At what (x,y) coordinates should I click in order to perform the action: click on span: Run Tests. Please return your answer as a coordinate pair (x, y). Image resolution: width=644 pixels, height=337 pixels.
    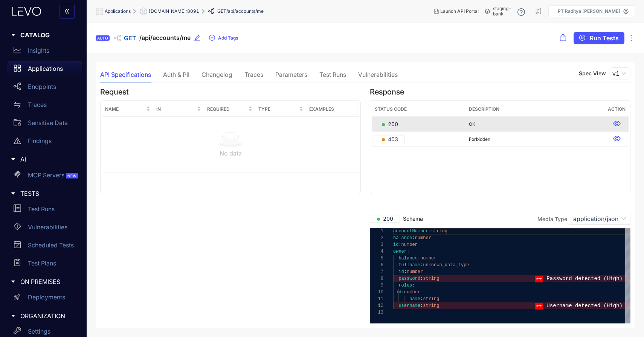
    Looking at the image, I should click on (604, 38).